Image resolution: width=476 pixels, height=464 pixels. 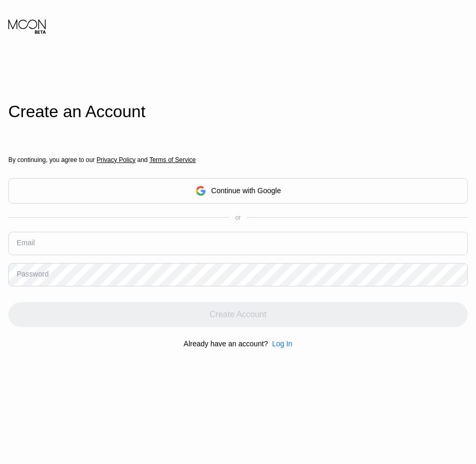 What do you see at coordinates (26, 242) in the screenshot?
I see `div: Email` at bounding box center [26, 242].